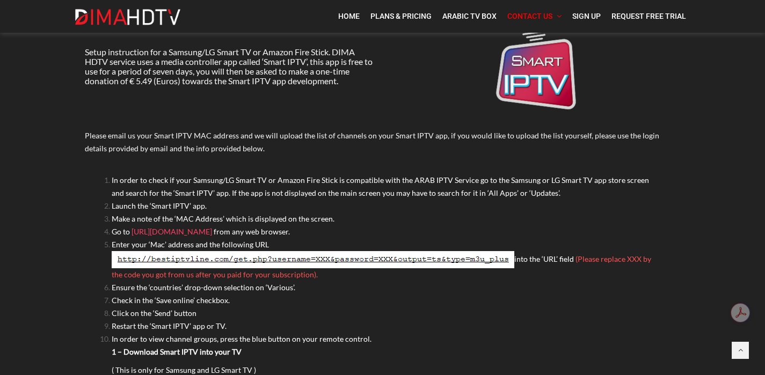 The image size is (765, 375). I want to click on span: Please email us your Smart IPTV MAC address and we will upload the list of channels on your Smart..., so click(372, 142).